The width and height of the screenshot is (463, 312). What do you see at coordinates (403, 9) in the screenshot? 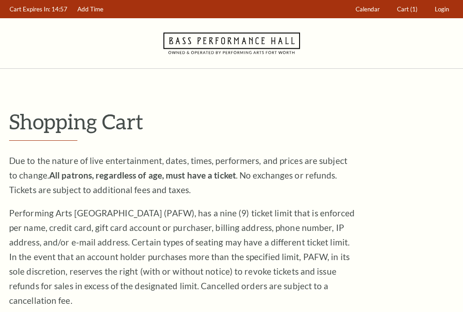
I see `span: Cart` at bounding box center [403, 9].